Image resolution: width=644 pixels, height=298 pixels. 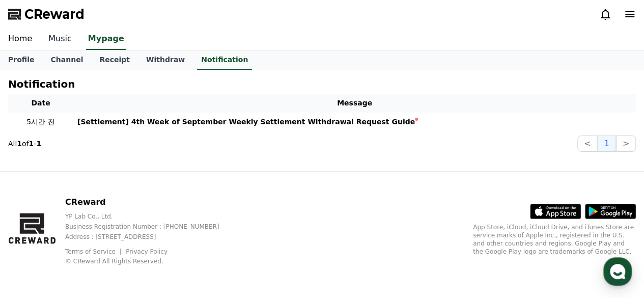 I want to click on a: Mypage, so click(x=106, y=39).